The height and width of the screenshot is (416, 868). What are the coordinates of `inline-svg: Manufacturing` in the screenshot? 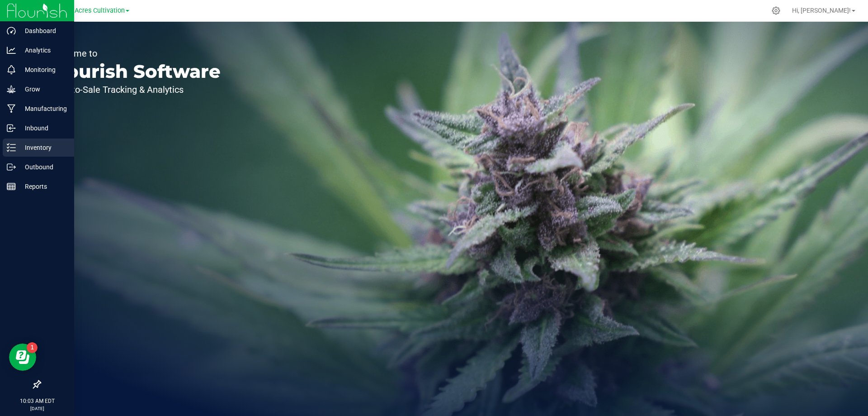 It's located at (11, 108).